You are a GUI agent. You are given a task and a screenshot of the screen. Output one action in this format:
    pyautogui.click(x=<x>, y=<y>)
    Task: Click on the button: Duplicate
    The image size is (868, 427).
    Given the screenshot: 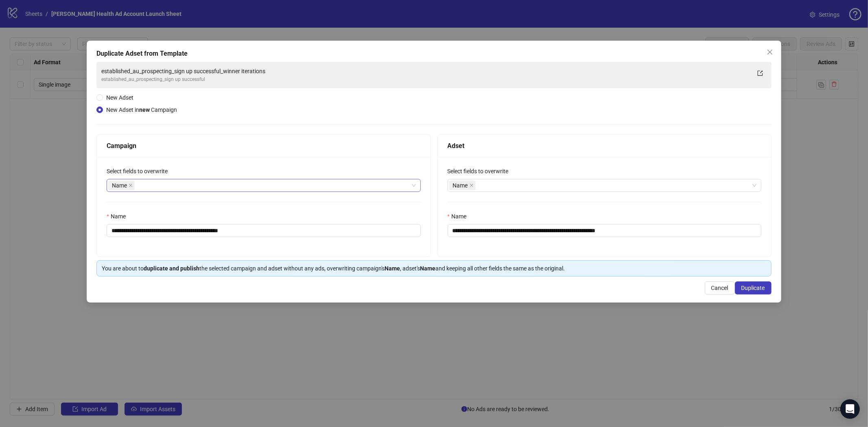 What is the action you would take?
    pyautogui.click(x=754, y=288)
    